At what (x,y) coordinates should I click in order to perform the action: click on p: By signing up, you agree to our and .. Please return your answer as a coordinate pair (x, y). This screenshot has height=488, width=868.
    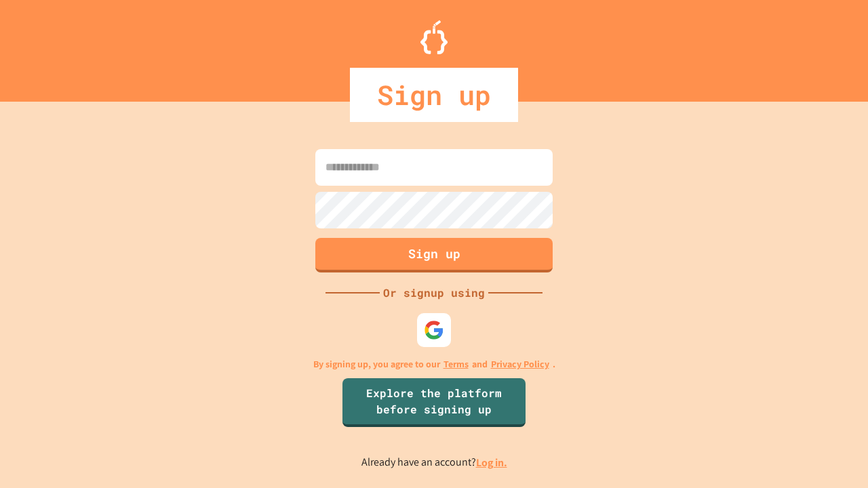
    Looking at the image, I should click on (434, 364).